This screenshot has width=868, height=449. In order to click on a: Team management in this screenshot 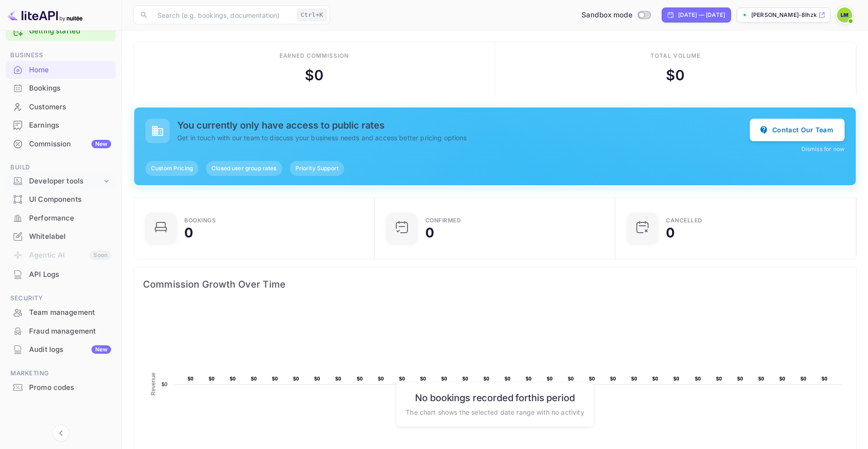, I will do `click(60, 312)`.